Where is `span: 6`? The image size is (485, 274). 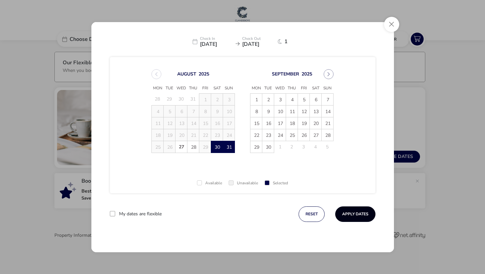 span: 6 is located at coordinates (316, 100).